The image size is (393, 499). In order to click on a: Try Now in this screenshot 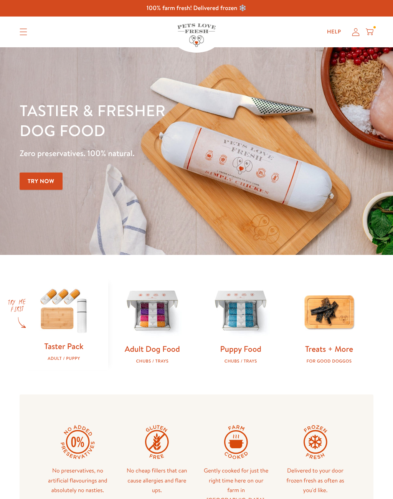, I will do `click(41, 181)`.